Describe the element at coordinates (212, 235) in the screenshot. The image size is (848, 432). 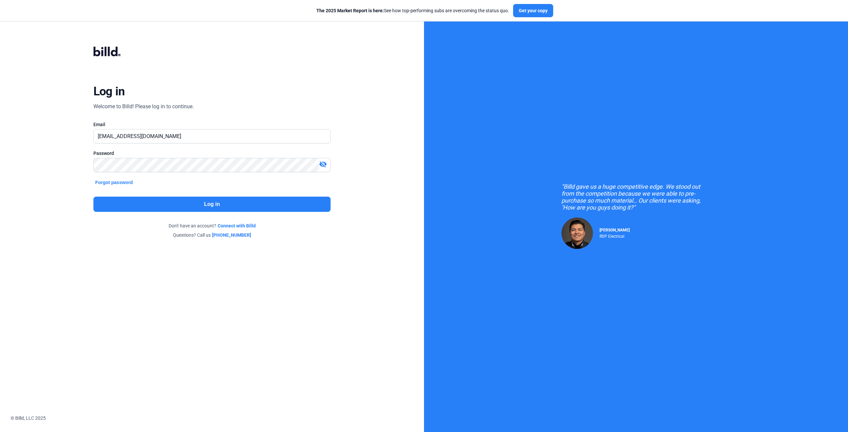
I see `div: Questions? Call us` at that location.